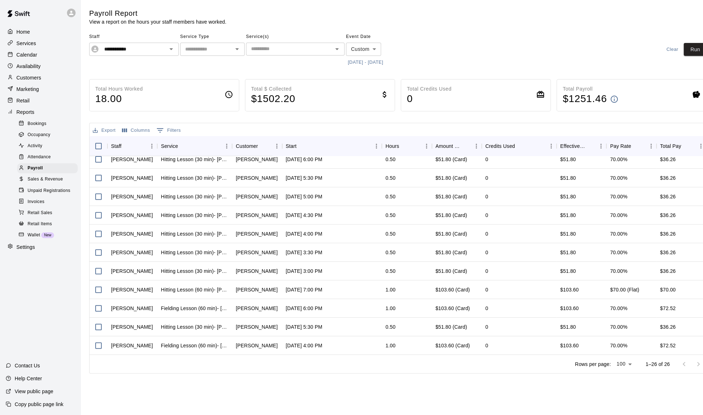 The image size is (703, 415). What do you see at coordinates (304, 159) in the screenshot?
I see `div: Sep 16, 2025, 6:00 PM` at bounding box center [304, 159].